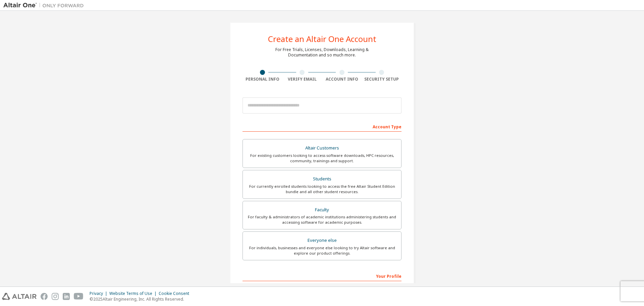  What do you see at coordinates (322, 148) in the screenshot?
I see `div: Altair Customers` at bounding box center [322, 148].